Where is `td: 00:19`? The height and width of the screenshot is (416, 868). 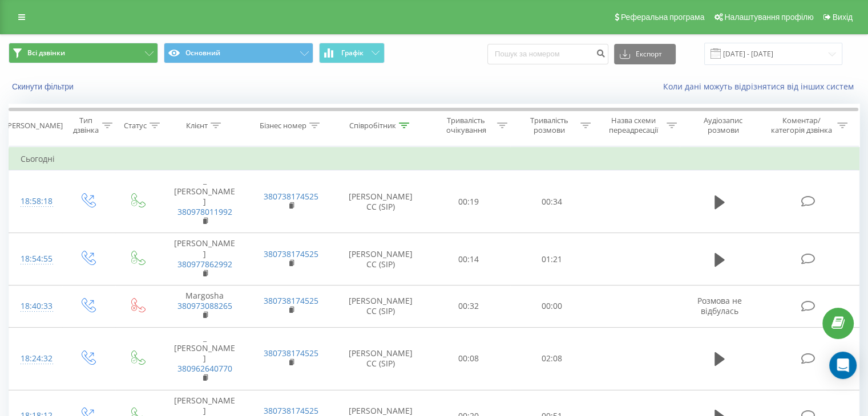 td: 00:19 is located at coordinates (469, 202).